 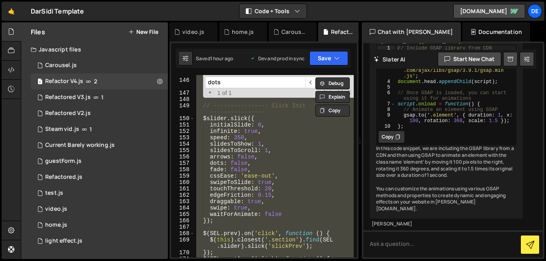 What do you see at coordinates (469, 59) in the screenshot?
I see `button: Start new chat` at bounding box center [469, 59].